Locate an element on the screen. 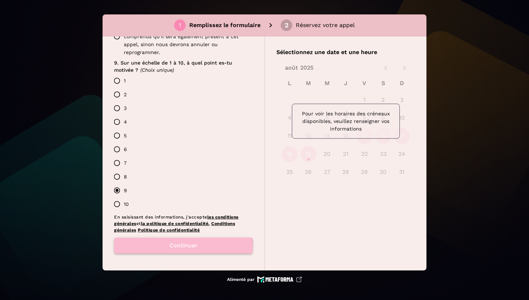  font: Continuer is located at coordinates (184, 245).